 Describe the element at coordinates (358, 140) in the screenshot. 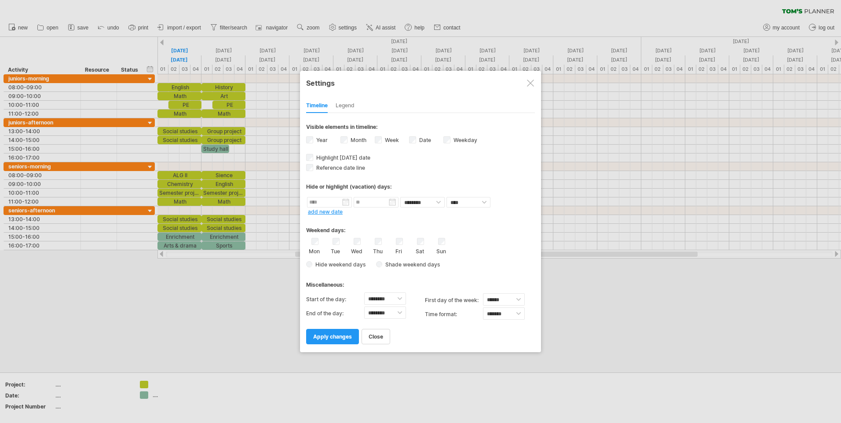

I see `label: Month` at that location.